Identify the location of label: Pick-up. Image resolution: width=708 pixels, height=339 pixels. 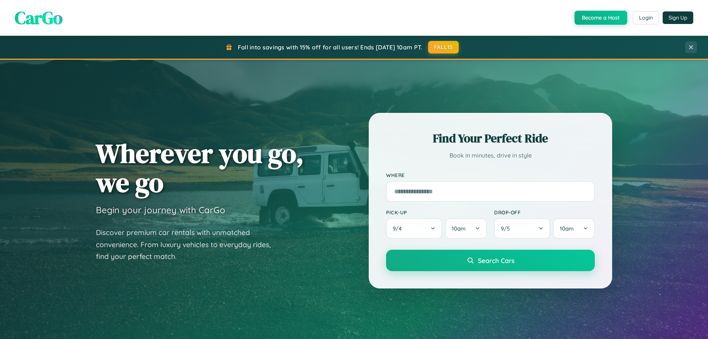
(436, 212).